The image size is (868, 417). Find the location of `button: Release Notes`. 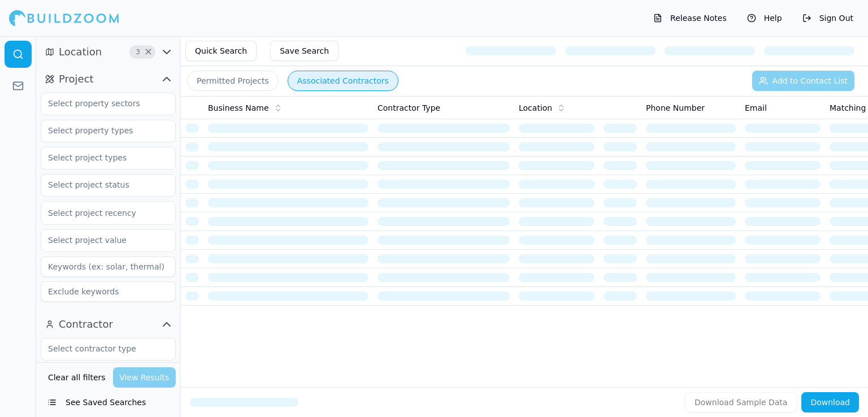

button: Release Notes is located at coordinates (690, 18).